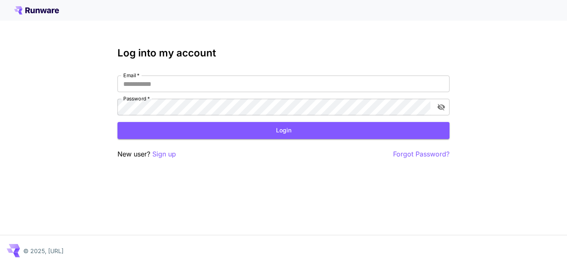 This screenshot has width=567, height=266. What do you see at coordinates (284, 53) in the screenshot?
I see `h3: Log into my account` at bounding box center [284, 53].